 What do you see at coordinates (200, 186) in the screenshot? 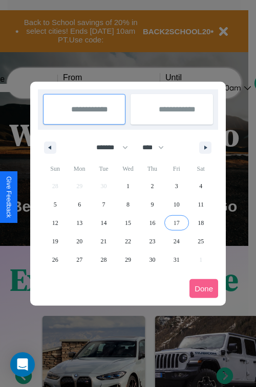
I see `button: 4` at bounding box center [200, 186].